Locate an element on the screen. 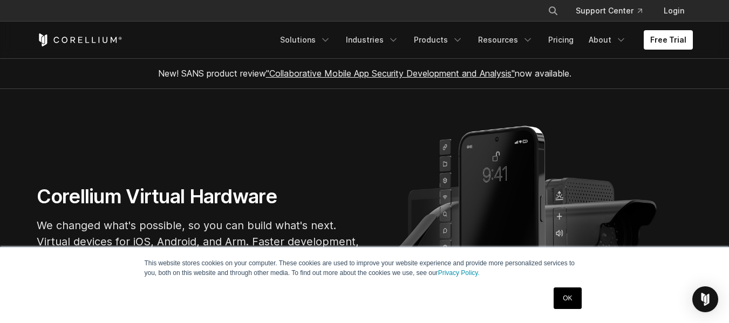  p: We changed what's possible, so you can build what's next. Virtual devices for iOS, Android, and A... is located at coordinates (199, 242).